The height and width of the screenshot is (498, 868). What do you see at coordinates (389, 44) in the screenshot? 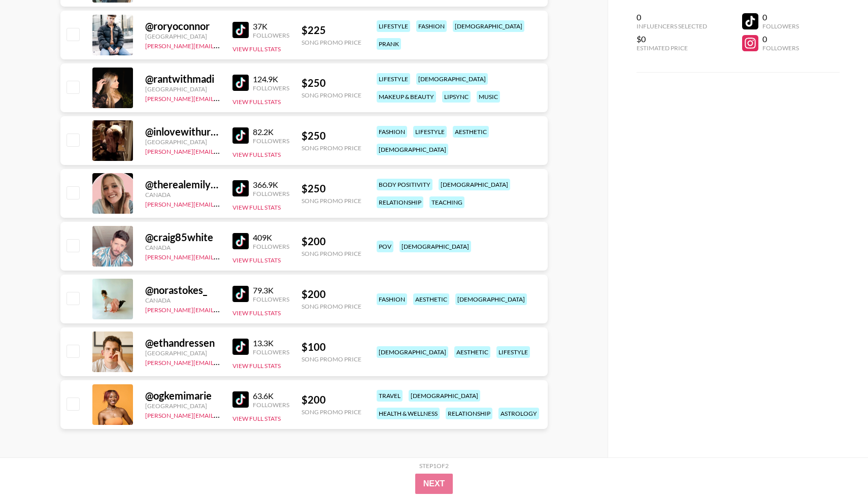
I see `div: prank` at bounding box center [389, 44].